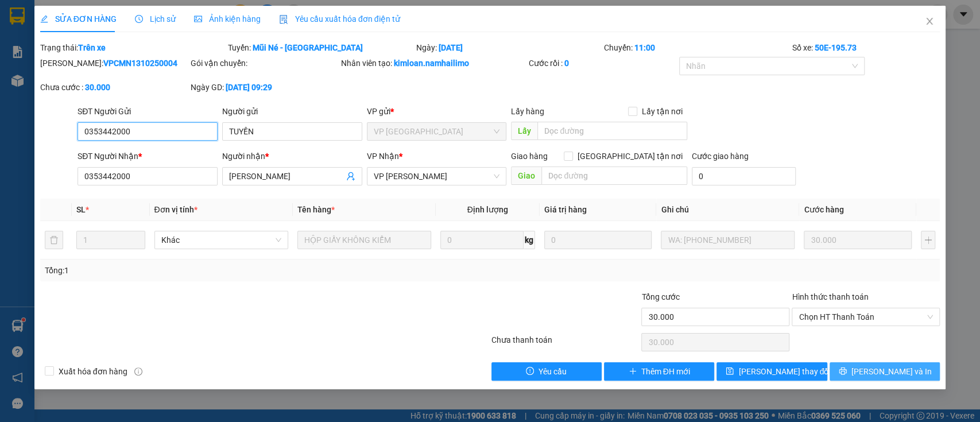 Image resolution: width=980 pixels, height=422 pixels. What do you see at coordinates (525, 176) in the screenshot?
I see `span: Giao` at bounding box center [525, 176].